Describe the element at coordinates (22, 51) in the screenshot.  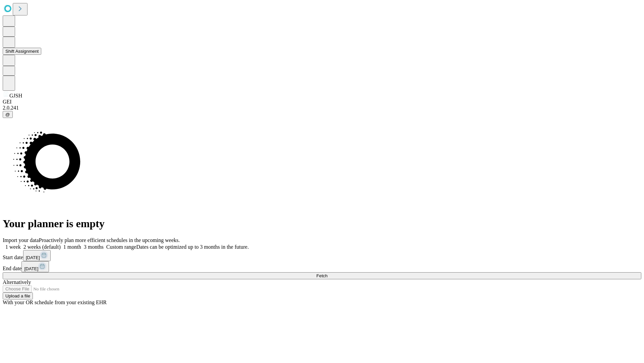
I see `button: Shift Assignment` at that location.